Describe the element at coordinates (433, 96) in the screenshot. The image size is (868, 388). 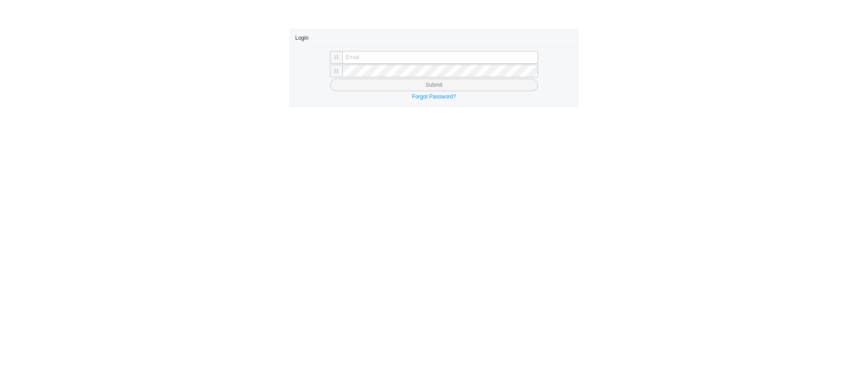
I see `a: Forgot Password?` at that location.